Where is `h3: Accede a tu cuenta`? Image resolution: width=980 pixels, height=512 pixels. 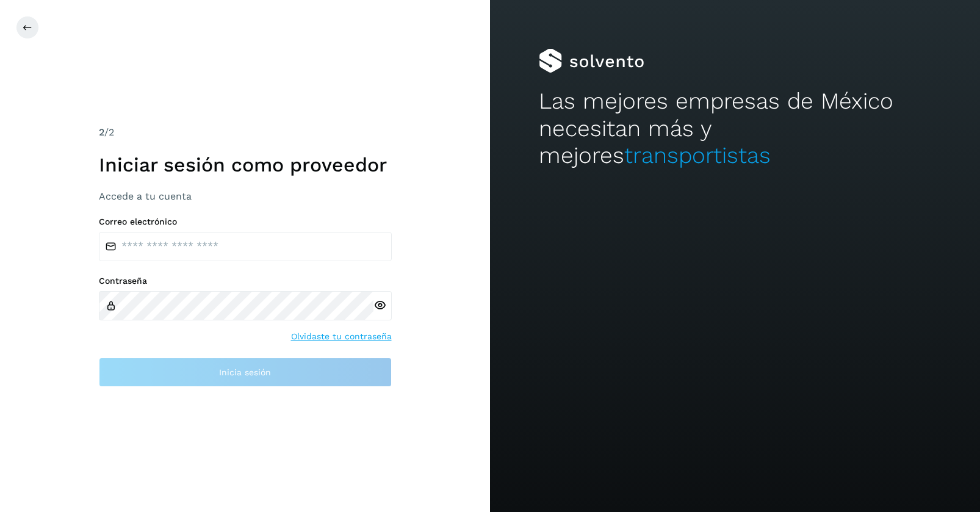 h3: Accede a tu cuenta is located at coordinates (246, 196).